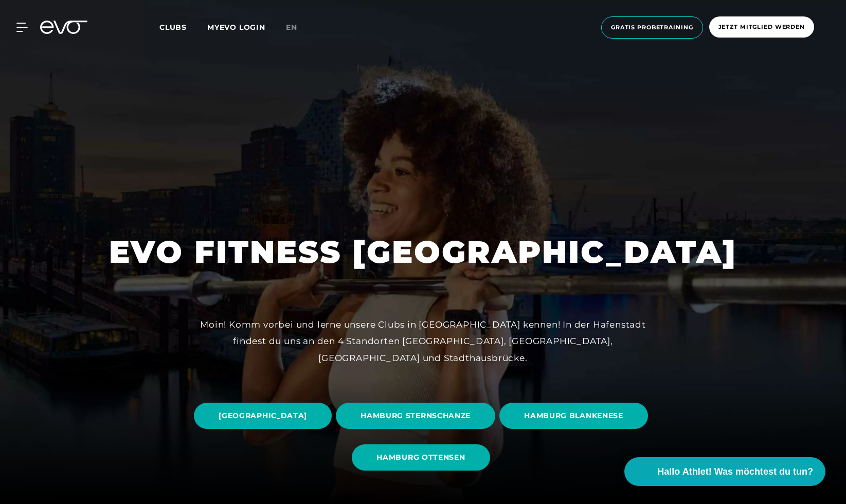  Describe the element at coordinates (173, 28) in the screenshot. I see `span: Clubs` at that location.